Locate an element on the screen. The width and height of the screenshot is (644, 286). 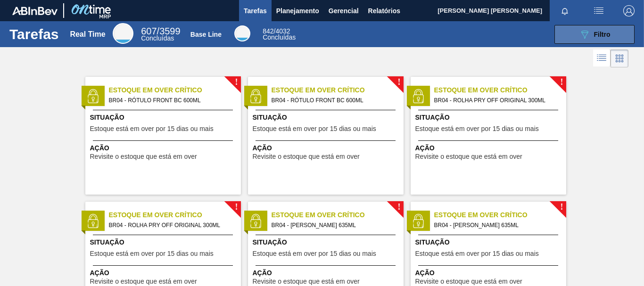
img: userActions is located at coordinates (599, 11).